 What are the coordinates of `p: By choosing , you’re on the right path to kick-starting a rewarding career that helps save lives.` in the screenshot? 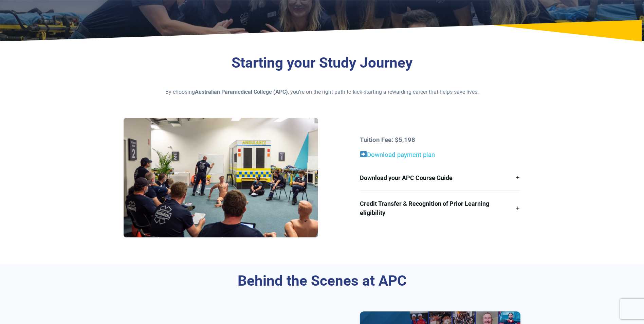 It's located at (322, 92).